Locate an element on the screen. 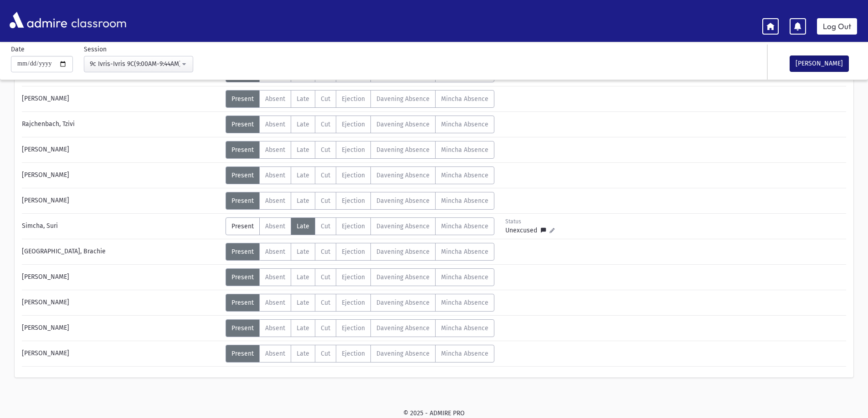 This screenshot has width=868, height=418. span: classroom is located at coordinates (98, 20).